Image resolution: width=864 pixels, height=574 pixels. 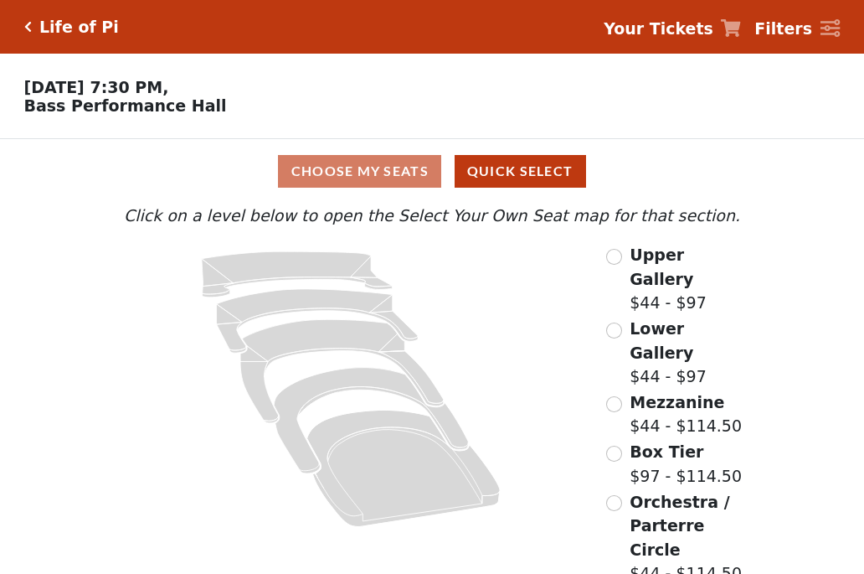 I want to click on label: $44 - $114.50, so click(x=686, y=414).